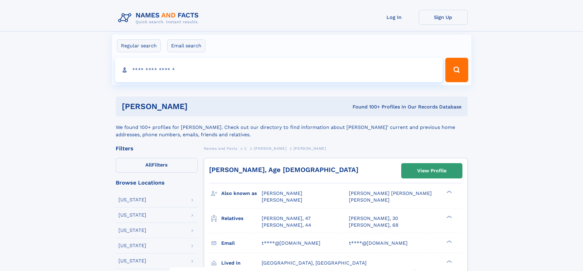 This screenshot has height=271, width=583. Describe the element at coordinates (241, 244) in the screenshot. I see `h3: Email` at that location.